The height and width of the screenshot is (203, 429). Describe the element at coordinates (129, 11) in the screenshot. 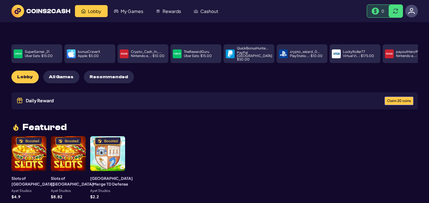

I see `a: My Games` at that location.